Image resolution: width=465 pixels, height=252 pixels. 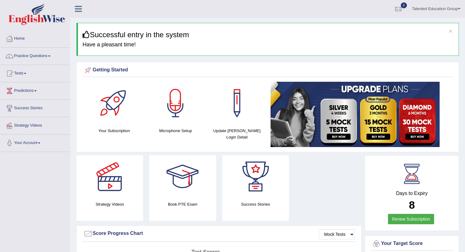 I want to click on b: 8, so click(x=411, y=205).